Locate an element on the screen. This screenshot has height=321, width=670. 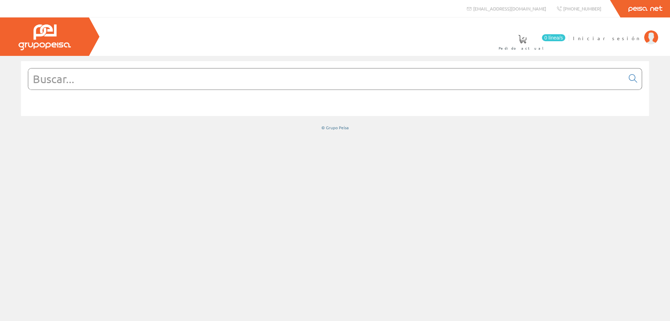
span: Iniciar sesión is located at coordinates (607, 38).